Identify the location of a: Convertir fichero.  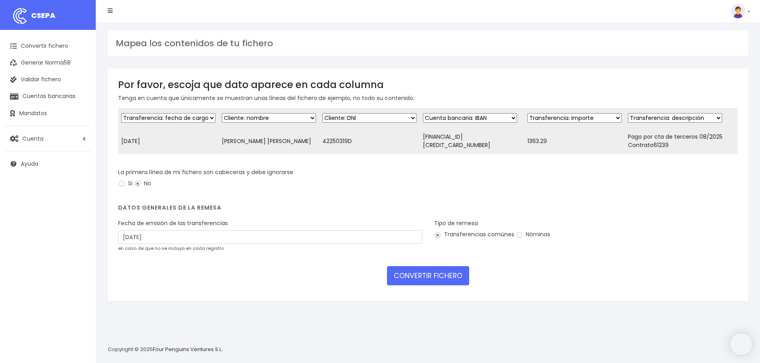
(48, 46).